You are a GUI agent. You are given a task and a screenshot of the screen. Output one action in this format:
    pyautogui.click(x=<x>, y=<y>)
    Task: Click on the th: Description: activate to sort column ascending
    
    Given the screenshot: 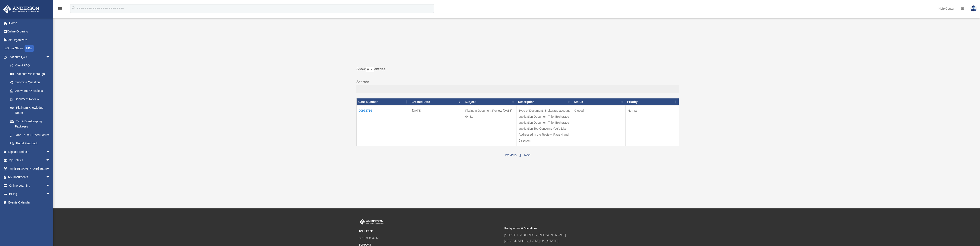 What is the action you would take?
    pyautogui.click(x=544, y=102)
    